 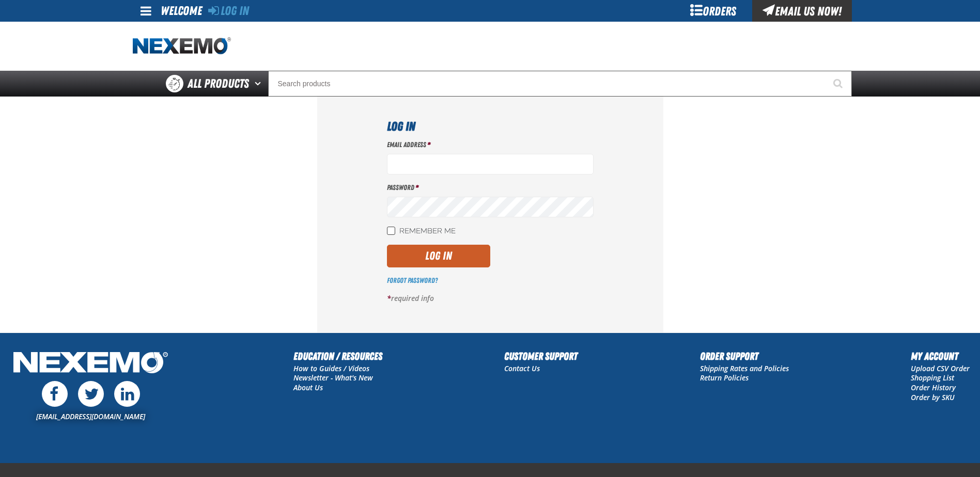 What do you see at coordinates (932, 397) in the screenshot?
I see `a: Order by SKU` at bounding box center [932, 397].